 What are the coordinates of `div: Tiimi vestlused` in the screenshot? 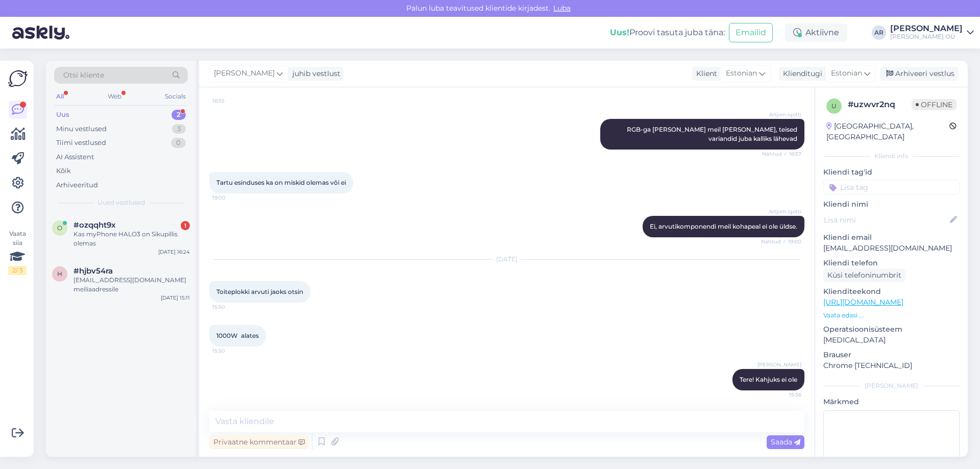 It's located at (81, 143).